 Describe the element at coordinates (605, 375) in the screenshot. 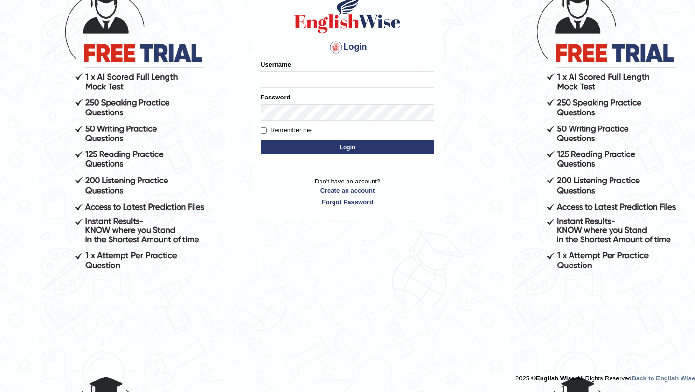

I see `div: 2025 © All Rights Reserved` at that location.